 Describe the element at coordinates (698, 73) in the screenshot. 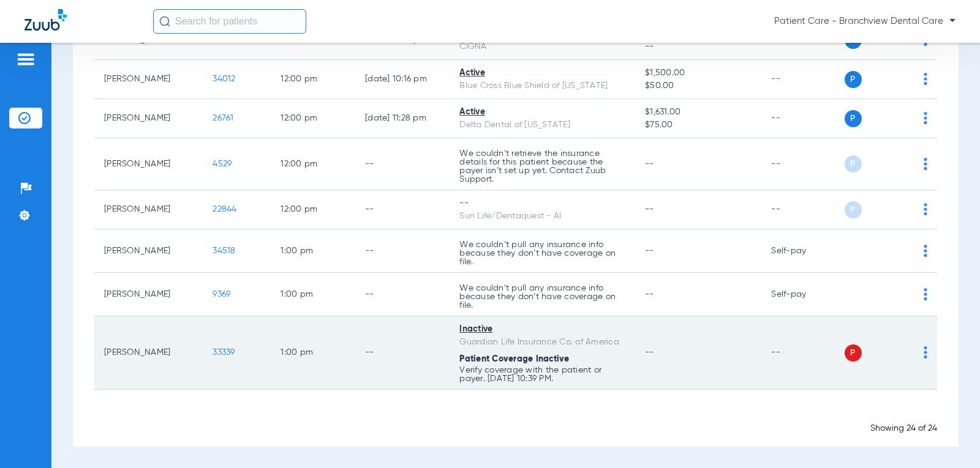

I see `span: $1,500.00` at that location.